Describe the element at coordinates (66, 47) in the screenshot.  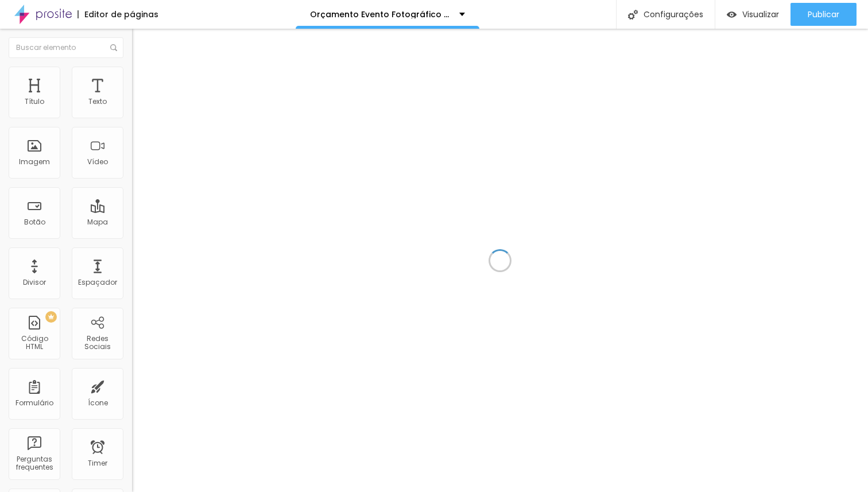
I see `input: Buscar elemento` at that location.